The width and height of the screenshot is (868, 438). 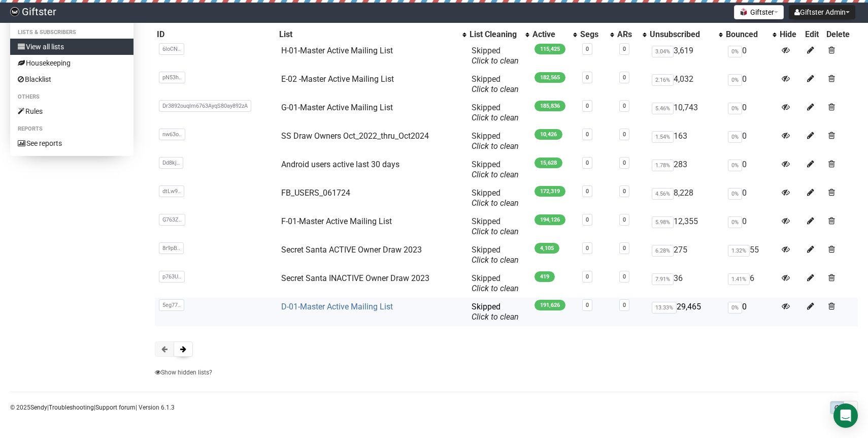 I want to click on td: 275, so click(x=686, y=255).